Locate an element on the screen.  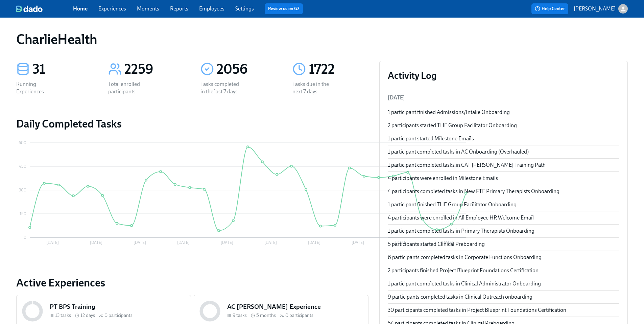
div: 6 participants completed tasks in Corporate Functions Onboarding is located at coordinates (504, 257).